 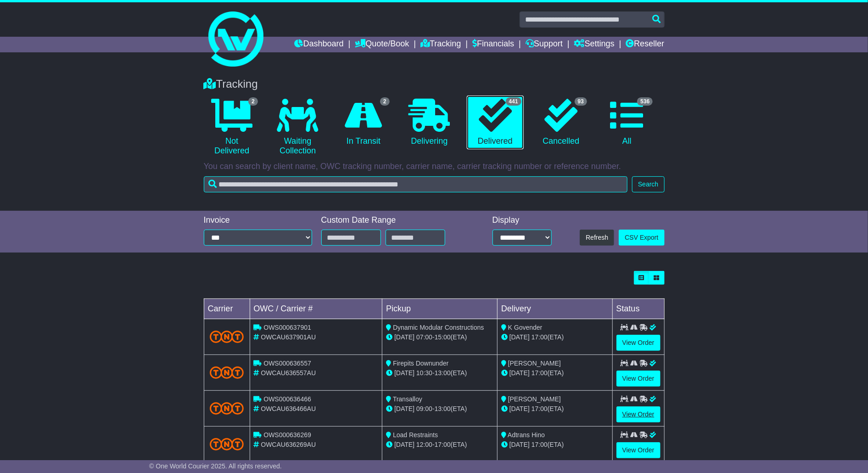 What do you see at coordinates (424, 444) in the screenshot?
I see `span: 12:00` at bounding box center [424, 444].